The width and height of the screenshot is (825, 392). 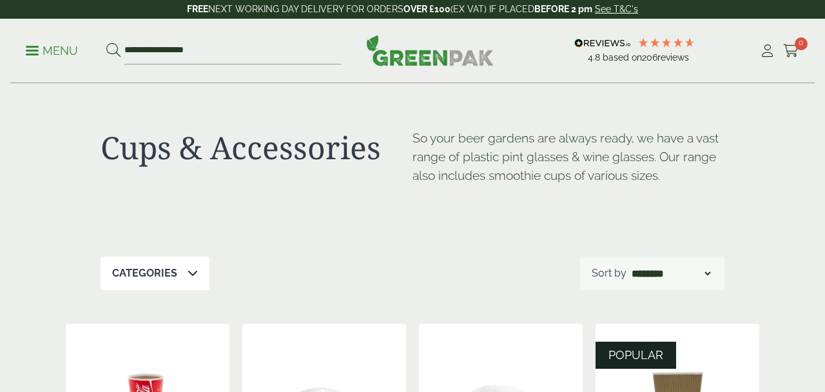 I want to click on span: Based on, so click(x=622, y=57).